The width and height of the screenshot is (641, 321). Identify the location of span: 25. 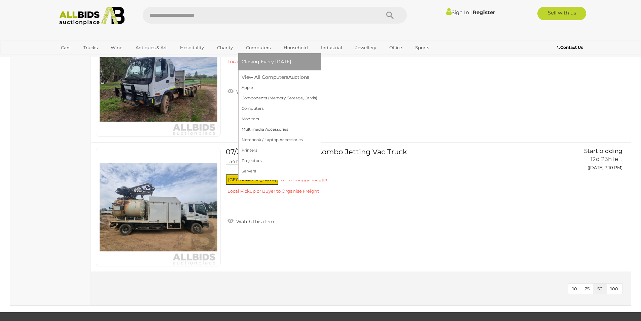
(588, 289).